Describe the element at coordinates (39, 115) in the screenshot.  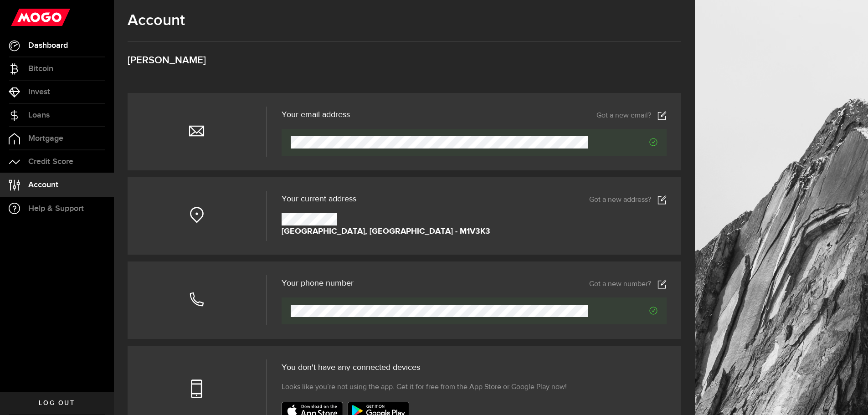
I see `span: Loans` at that location.